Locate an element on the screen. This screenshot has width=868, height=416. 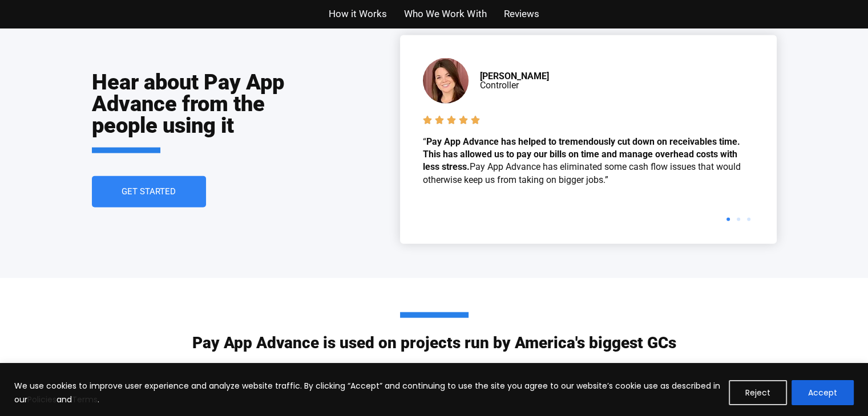
button: Accept is located at coordinates (822, 393).